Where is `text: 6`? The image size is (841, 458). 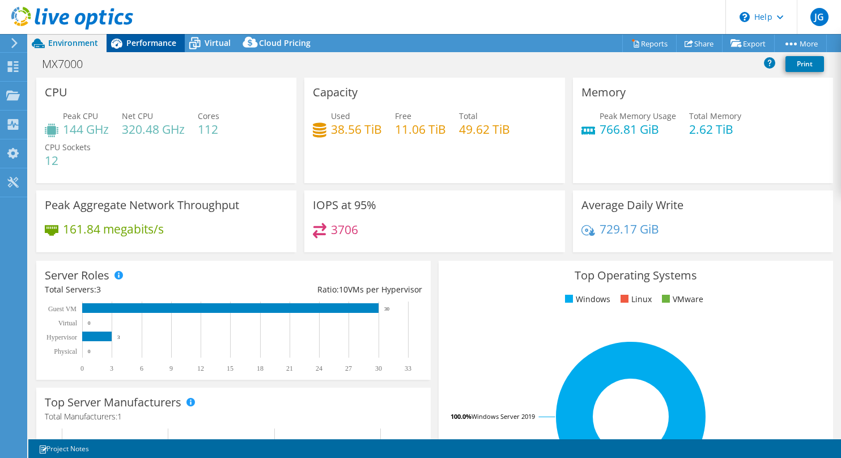 text: 6 is located at coordinates (142, 368).